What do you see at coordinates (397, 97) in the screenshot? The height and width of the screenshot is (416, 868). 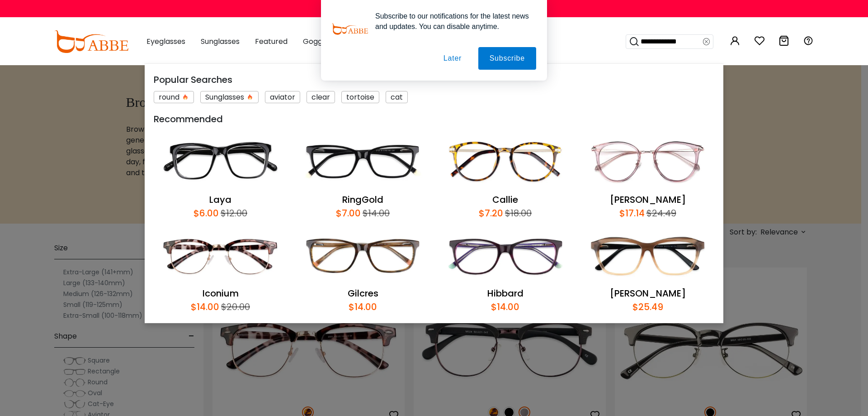 I see `div: cat` at bounding box center [397, 97].